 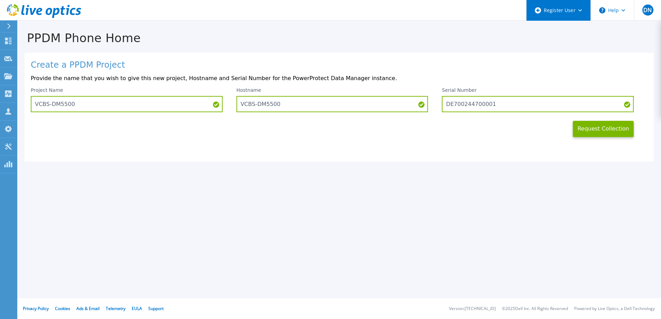 What do you see at coordinates (614, 309) in the screenshot?
I see `li: Powered by Live Optics, a Dell Technology` at bounding box center [614, 309].